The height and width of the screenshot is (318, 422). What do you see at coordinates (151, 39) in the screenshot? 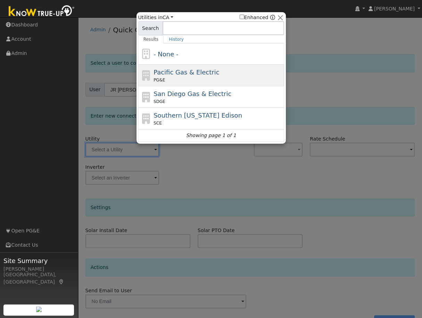
I see `a: Results` at bounding box center [151, 39].